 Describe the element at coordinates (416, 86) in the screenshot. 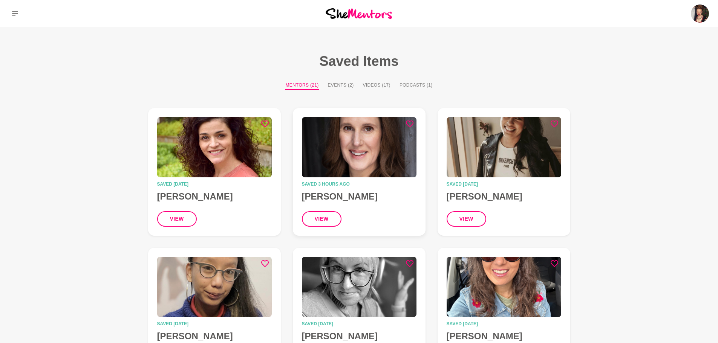

I see `button: Podcasts (1)` at that location.